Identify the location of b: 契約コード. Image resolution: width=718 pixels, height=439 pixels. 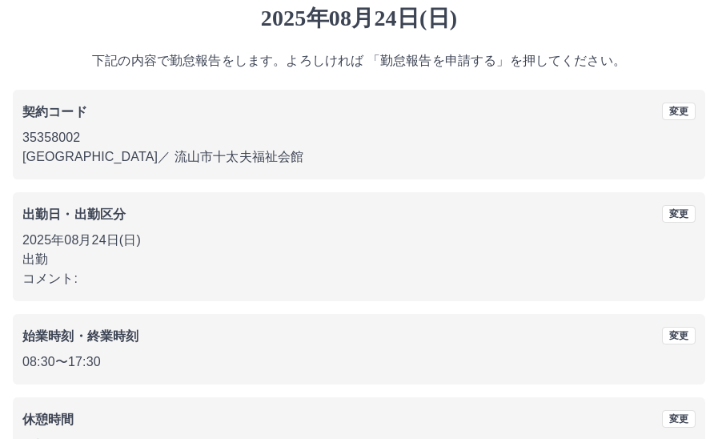
(54, 111).